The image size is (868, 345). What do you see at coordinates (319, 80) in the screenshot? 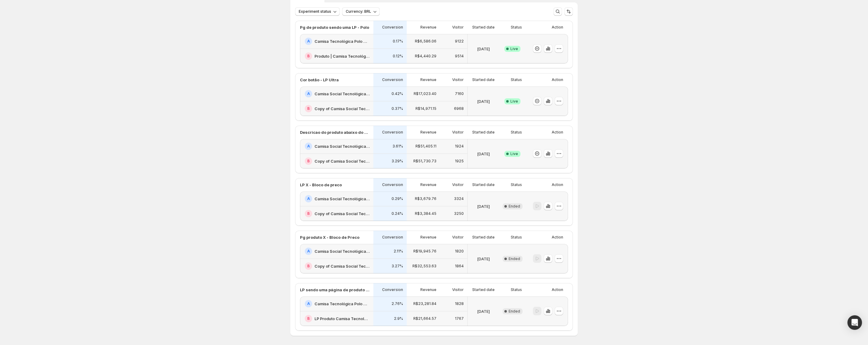
I see `p: Cor botão - LP Ultra` at bounding box center [319, 80].